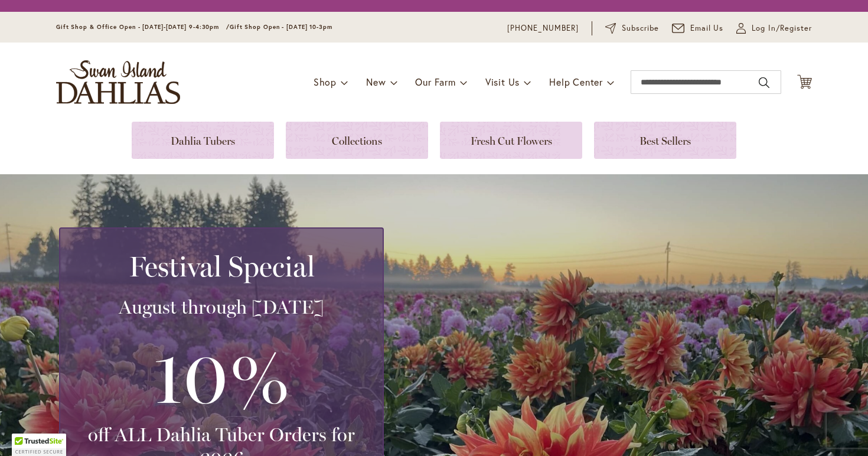 This screenshot has width=868, height=456. What do you see at coordinates (118, 82) in the screenshot?
I see `a: store logo` at bounding box center [118, 82].